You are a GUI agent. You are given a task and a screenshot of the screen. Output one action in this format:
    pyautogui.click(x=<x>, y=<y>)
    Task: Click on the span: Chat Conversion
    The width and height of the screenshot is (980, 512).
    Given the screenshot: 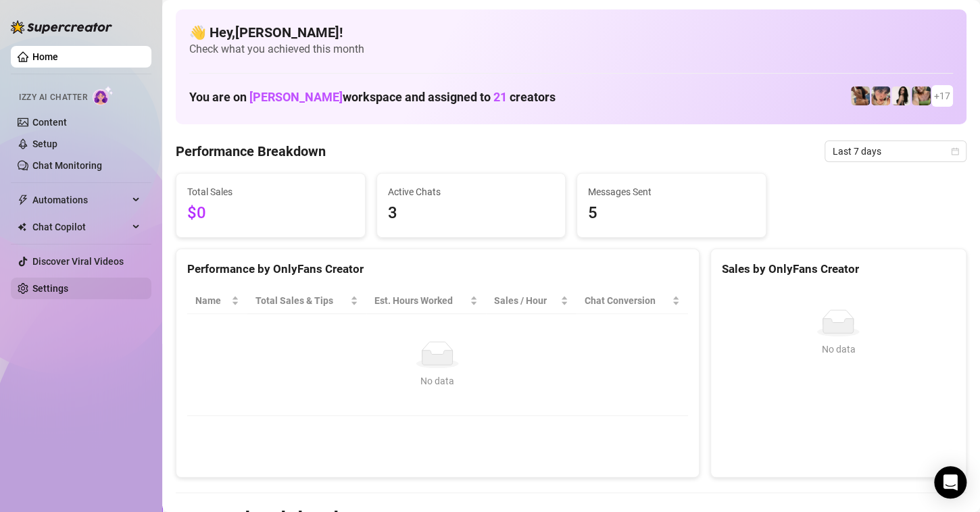 What is the action you would take?
    pyautogui.click(x=626, y=300)
    